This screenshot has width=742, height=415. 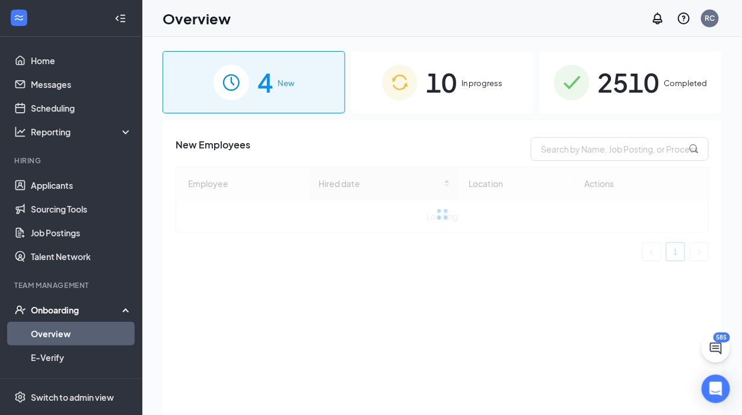 What do you see at coordinates (81, 256) in the screenshot?
I see `a: Talent Network` at bounding box center [81, 256].